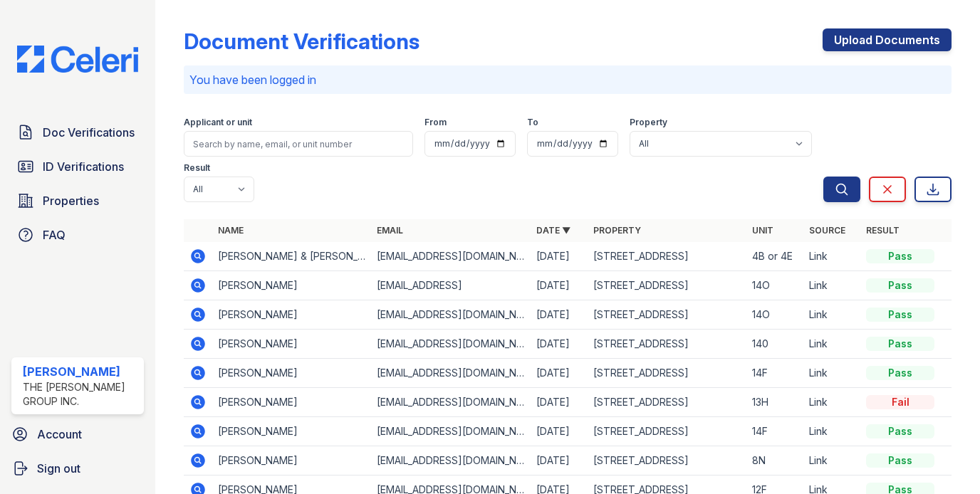 The height and width of the screenshot is (494, 980). Describe the element at coordinates (77, 59) in the screenshot. I see `img: CE_Logo_Blue-a8612792a0a2168367f1c8372b55b34899dd931a85d93a1a3d3e32e68fde9ad4.png` at that location.